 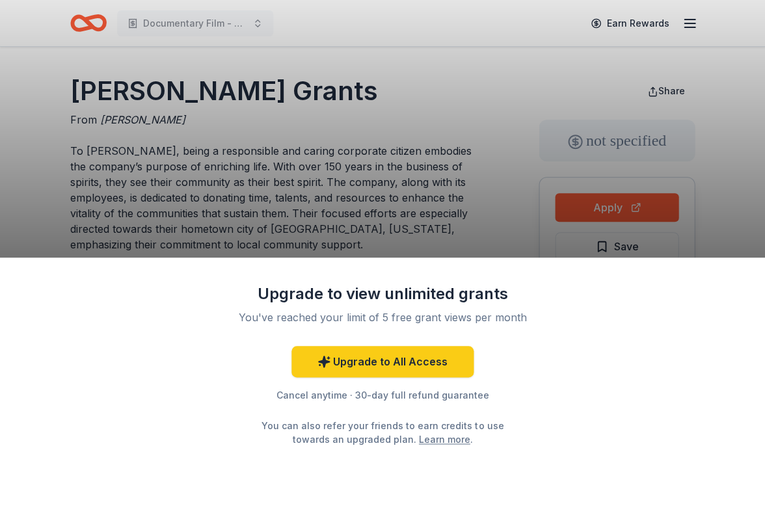 I want to click on a: Learn more, so click(x=444, y=439).